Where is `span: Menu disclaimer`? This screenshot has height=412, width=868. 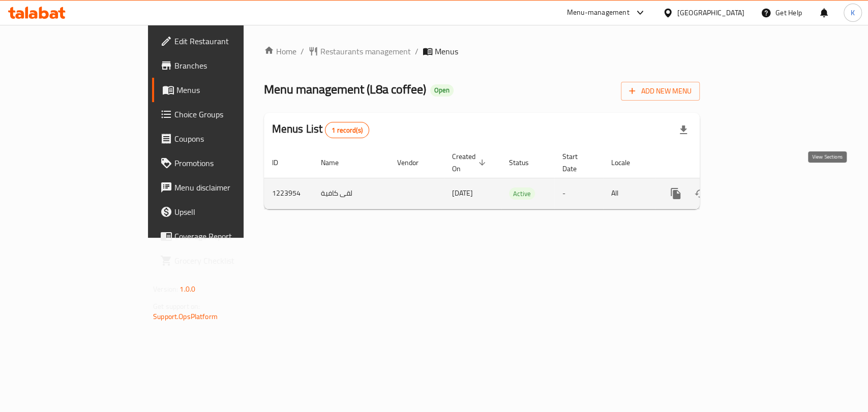
span: Menu disclaimer is located at coordinates (229, 188).